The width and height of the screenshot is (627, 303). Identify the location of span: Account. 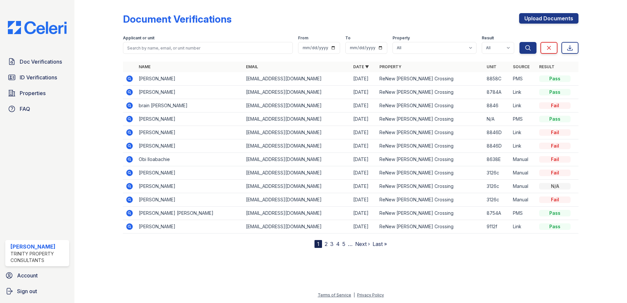
(27, 275).